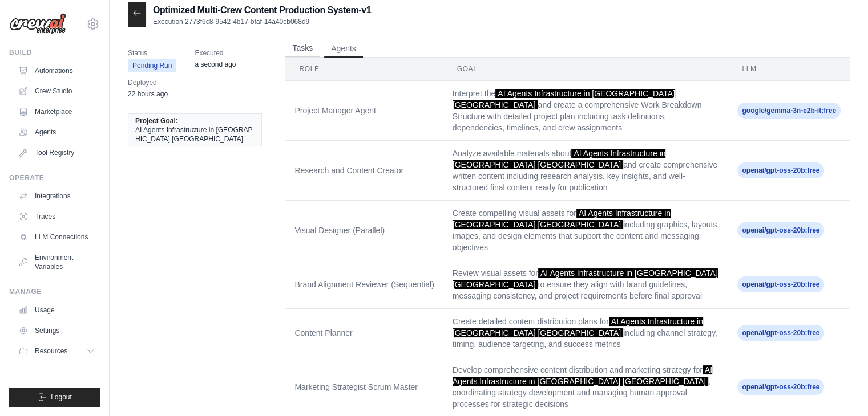  What do you see at coordinates (56, 91) in the screenshot?
I see `a: Crew Studio` at bounding box center [56, 91].